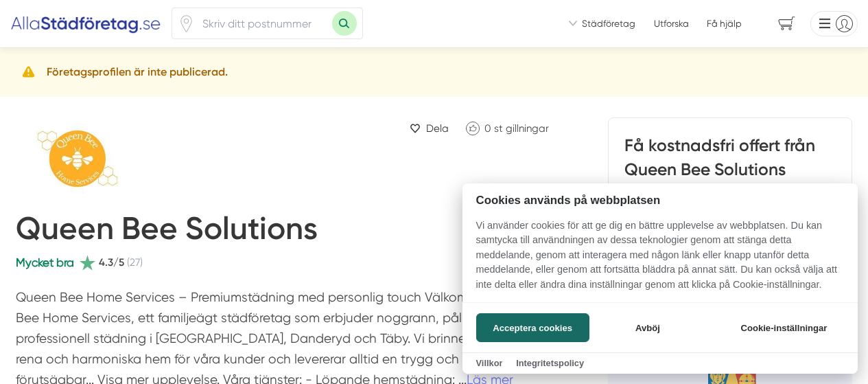 The image size is (868, 384). I want to click on h2: Cookies används på webbplatsen, so click(660, 200).